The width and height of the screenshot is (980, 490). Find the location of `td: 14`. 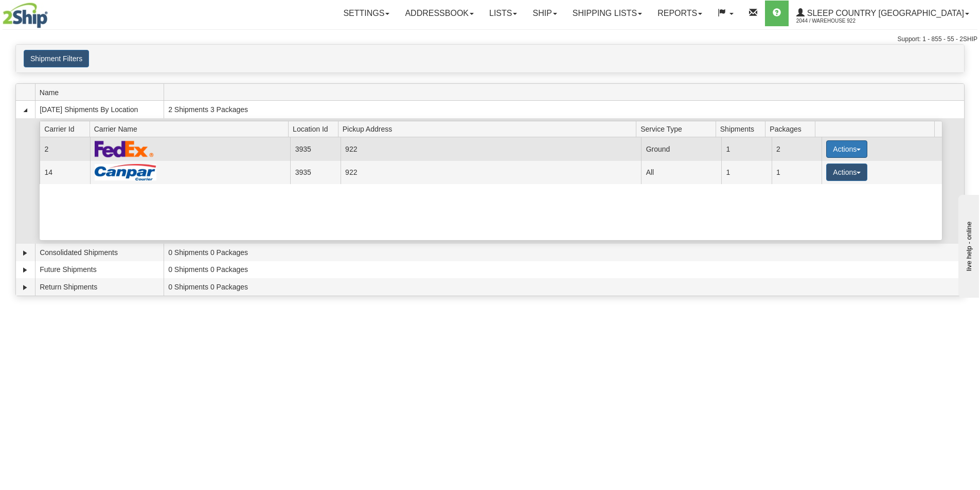

td: 14 is located at coordinates (64, 172).